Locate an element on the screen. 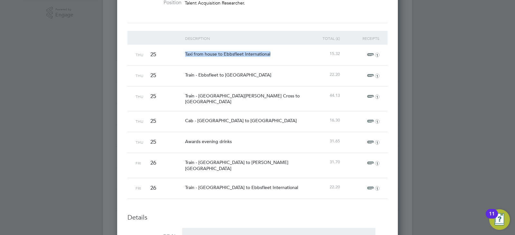  button: Open Resource Center, 11 new notifications is located at coordinates (500, 220).